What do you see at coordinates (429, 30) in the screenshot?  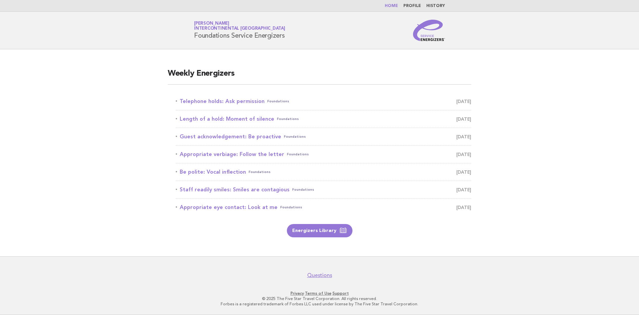 I see `img: Service Energizers` at bounding box center [429, 30].